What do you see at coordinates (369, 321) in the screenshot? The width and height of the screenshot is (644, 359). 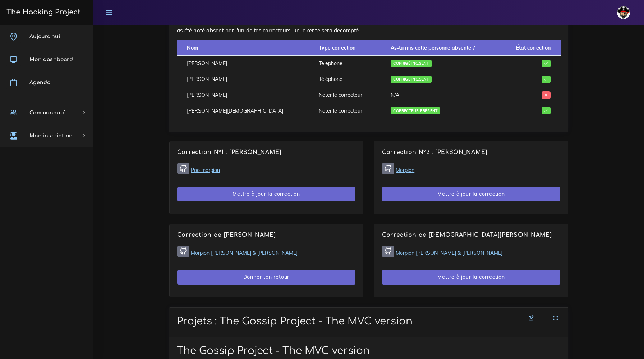 I see `h1: Projets : The Gossip Project - The MVC version` at bounding box center [369, 321].